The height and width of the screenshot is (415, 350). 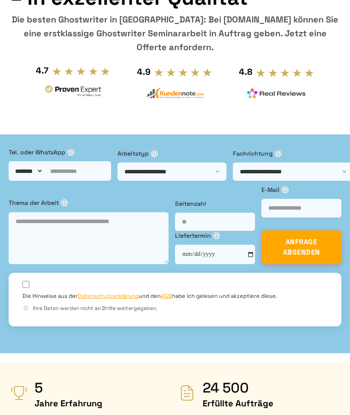 I want to click on strong: 5, so click(x=68, y=388).